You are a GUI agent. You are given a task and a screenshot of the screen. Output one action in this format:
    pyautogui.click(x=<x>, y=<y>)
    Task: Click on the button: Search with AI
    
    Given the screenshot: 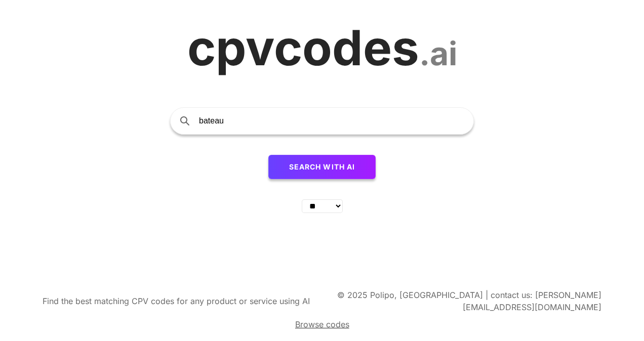 What is the action you would take?
    pyautogui.click(x=322, y=167)
    